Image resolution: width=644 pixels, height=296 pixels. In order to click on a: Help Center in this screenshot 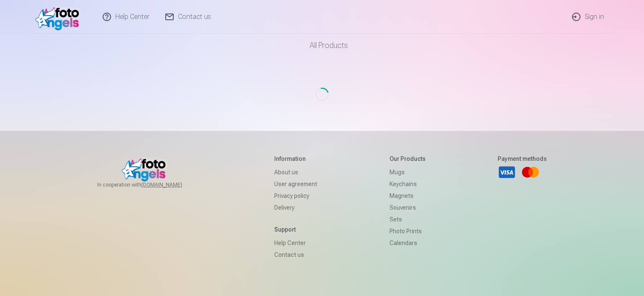, I will do `click(296, 243)`.